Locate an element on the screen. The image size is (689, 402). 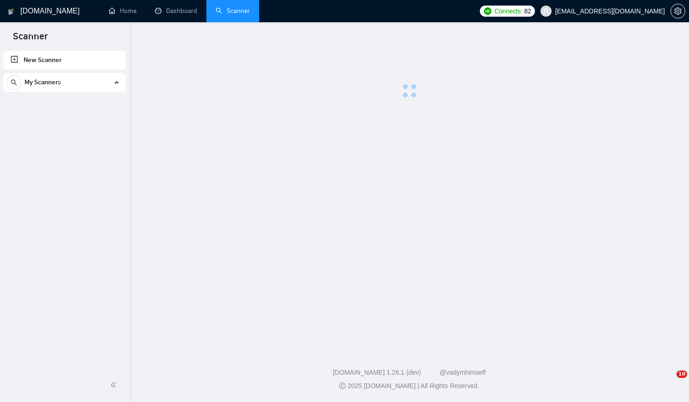
a: dashboardDashboard is located at coordinates (176, 11).